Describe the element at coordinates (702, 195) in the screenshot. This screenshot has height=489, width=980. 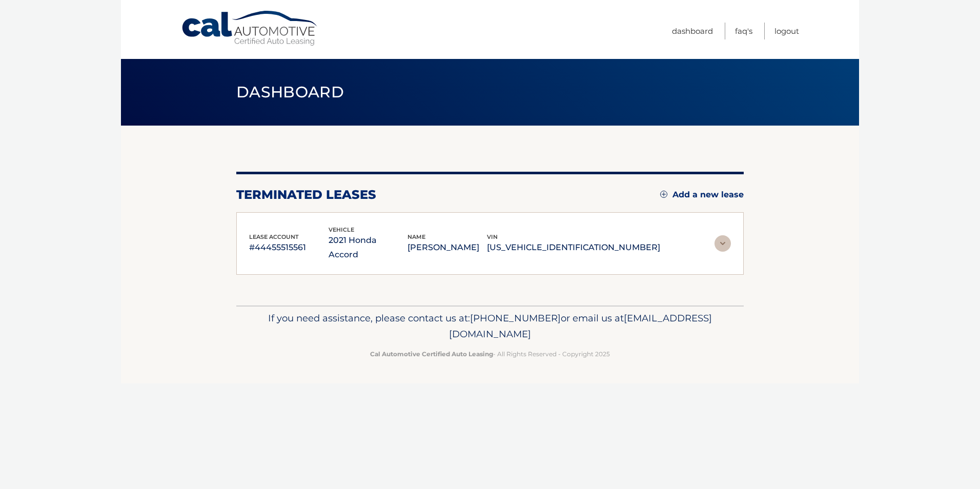
I see `a: Add a new lease` at that location.